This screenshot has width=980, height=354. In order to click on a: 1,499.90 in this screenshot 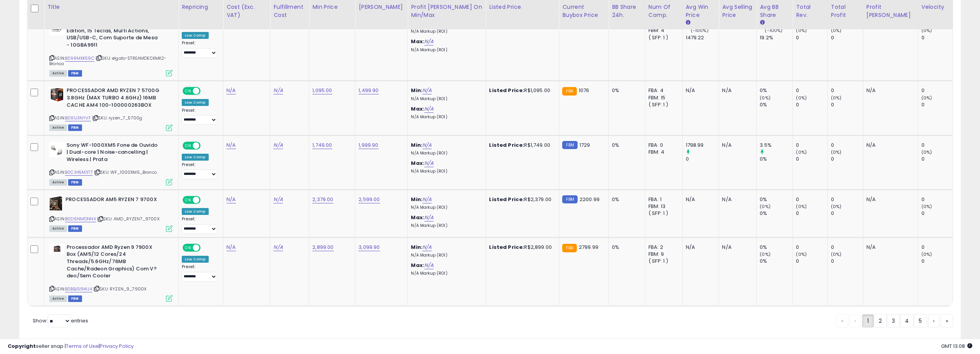, I will do `click(368, 91)`.